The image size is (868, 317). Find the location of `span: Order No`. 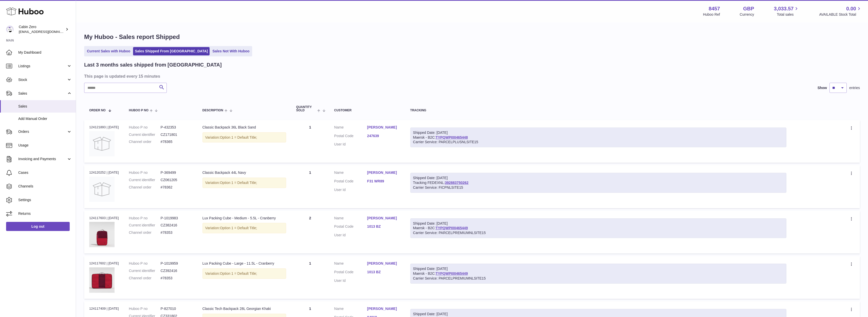

span: Order No is located at coordinates (97, 111).